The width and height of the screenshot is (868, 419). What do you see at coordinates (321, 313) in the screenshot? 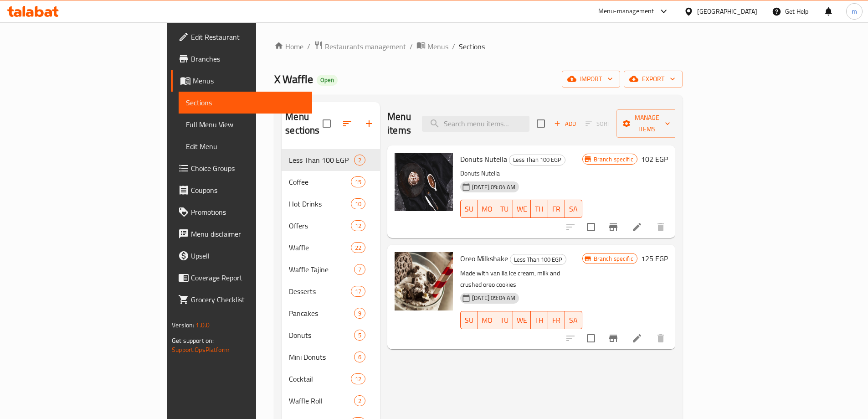
I see `div: Pancakes` at bounding box center [321, 313].